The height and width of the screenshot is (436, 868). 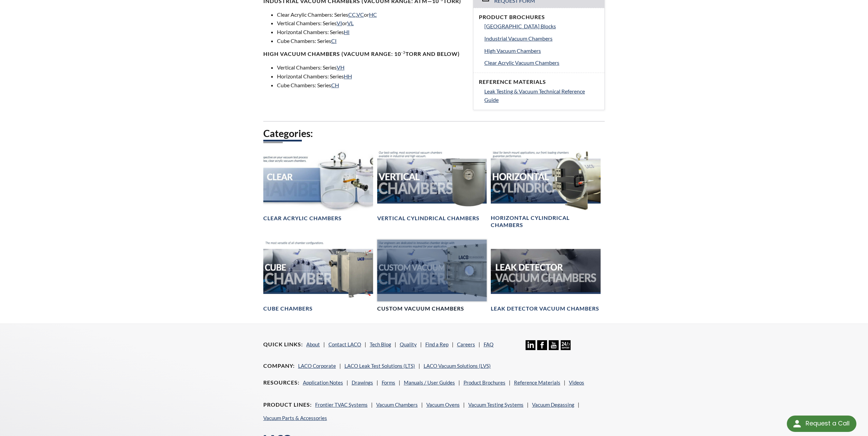 I want to click on a: CH, so click(x=335, y=85).